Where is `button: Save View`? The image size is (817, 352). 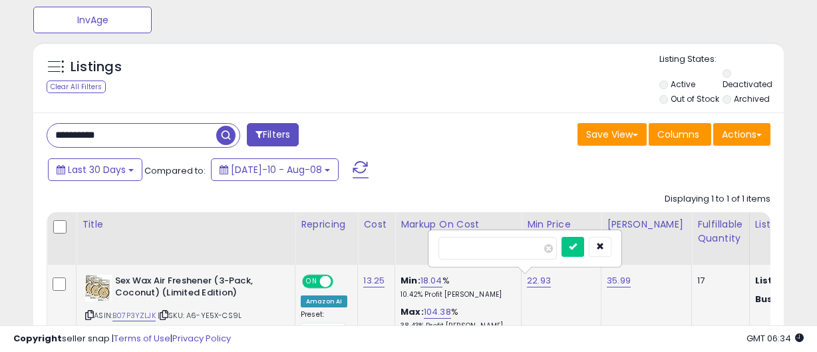
button: Save View is located at coordinates (612, 134).